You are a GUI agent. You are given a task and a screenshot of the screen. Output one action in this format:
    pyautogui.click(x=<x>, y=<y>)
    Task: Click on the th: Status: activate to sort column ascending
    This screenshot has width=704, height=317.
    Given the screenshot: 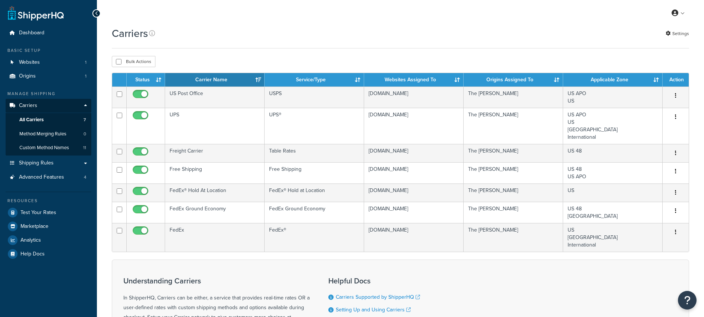 What is the action you would take?
    pyautogui.click(x=146, y=80)
    